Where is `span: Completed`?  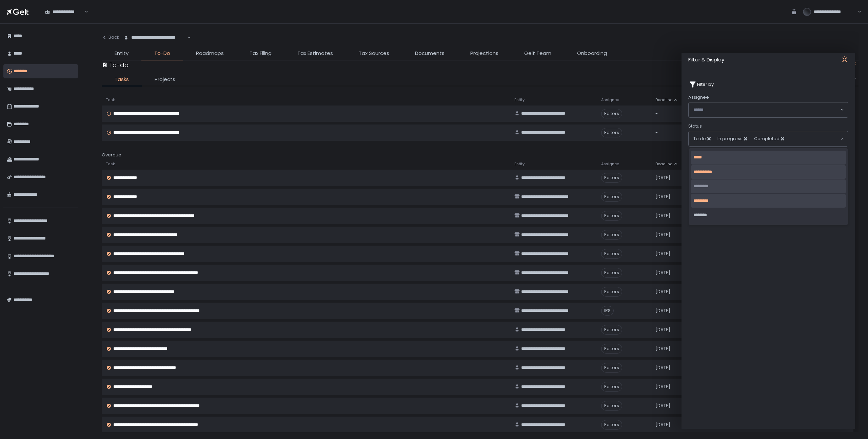 span: Completed is located at coordinates (772, 138).